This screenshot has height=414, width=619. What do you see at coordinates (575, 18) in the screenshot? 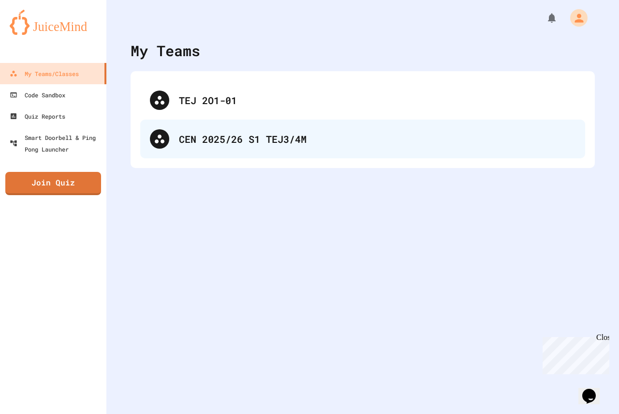
I see `div: My Account` at bounding box center [575, 18].